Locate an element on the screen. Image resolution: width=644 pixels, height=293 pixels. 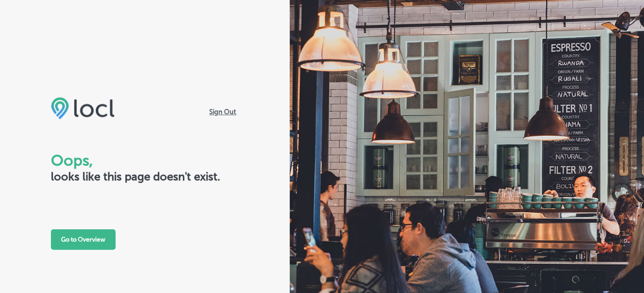
span: Sign Out is located at coordinates (223, 112).